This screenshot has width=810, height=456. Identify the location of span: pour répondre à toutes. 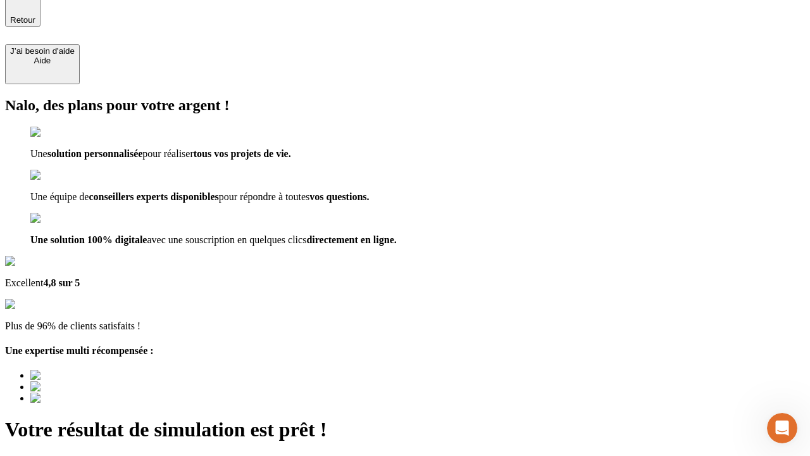
(265, 196).